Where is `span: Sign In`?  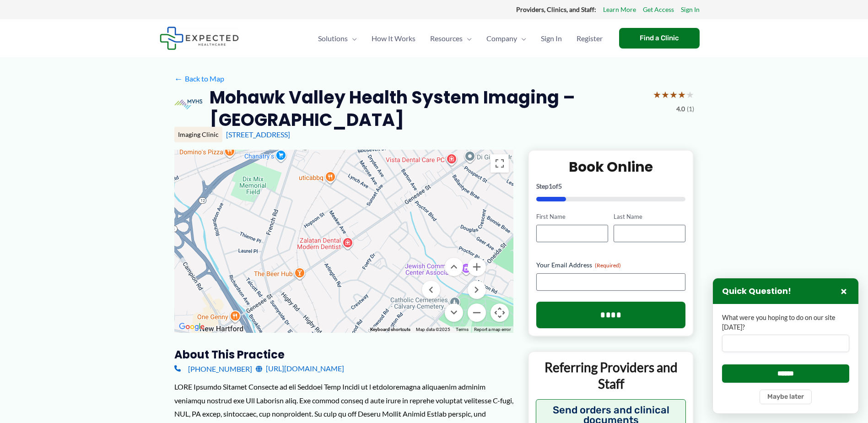
span: Sign In is located at coordinates (551, 38).